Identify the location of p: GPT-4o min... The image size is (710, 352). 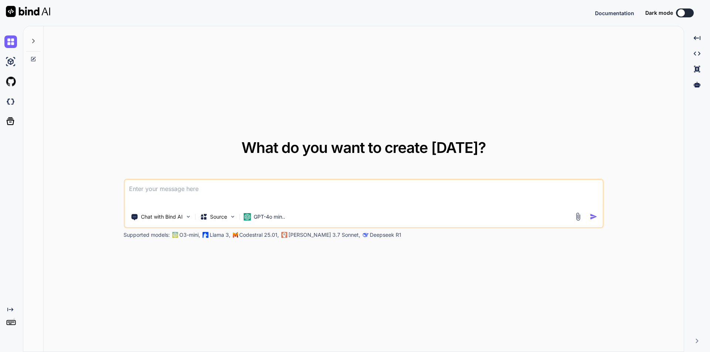
(269, 217).